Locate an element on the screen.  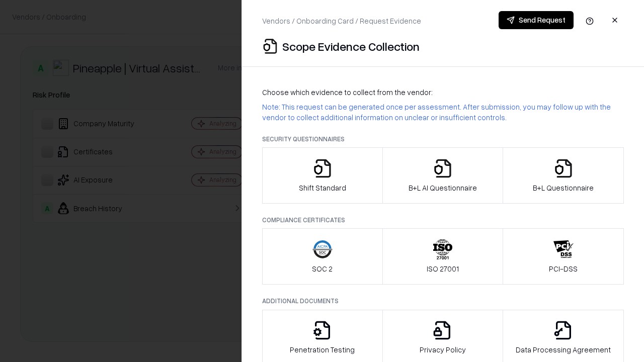
p: Privacy Policy is located at coordinates (442, 350).